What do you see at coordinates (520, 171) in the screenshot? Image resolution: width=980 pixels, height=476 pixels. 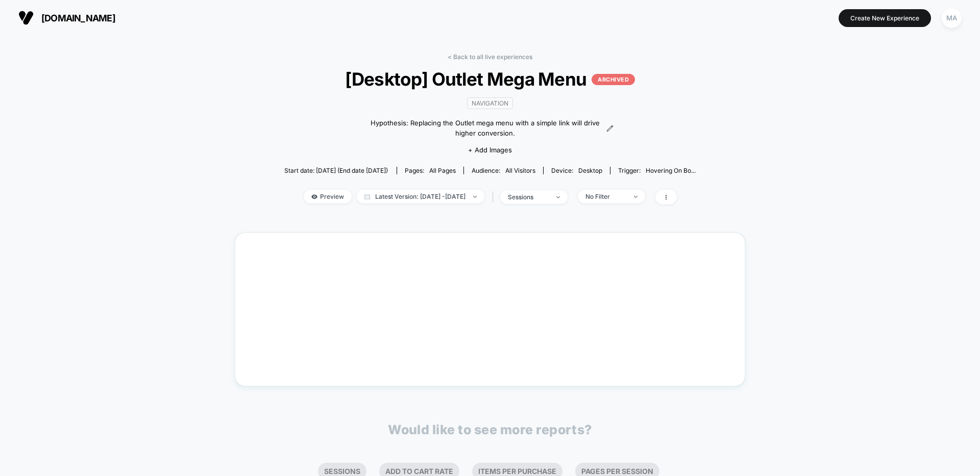 I see `span: All Visitors` at bounding box center [520, 171].